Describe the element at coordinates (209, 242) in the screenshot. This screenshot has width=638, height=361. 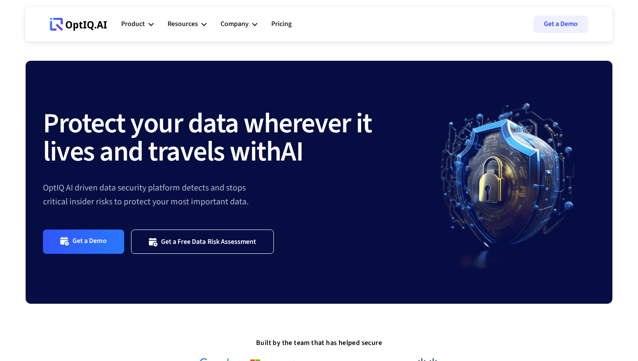
I see `div: Get a Free Data Risk Assessment` at that location.